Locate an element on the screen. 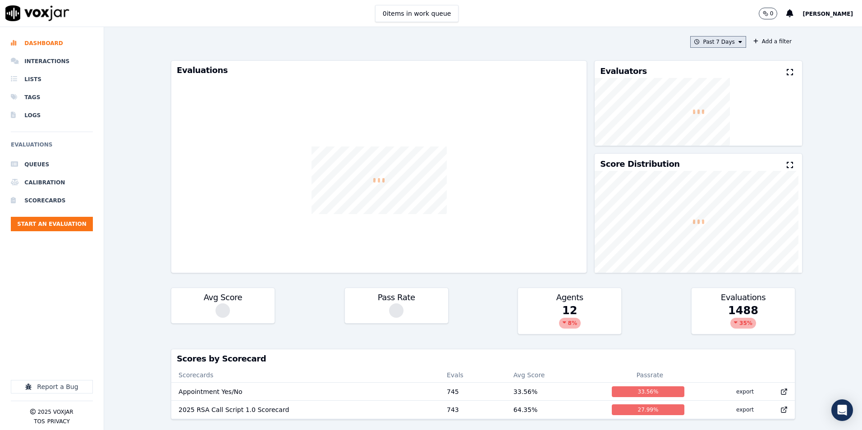 Image resolution: width=862 pixels, height=430 pixels. button: Start an Evaluation is located at coordinates (52, 224).